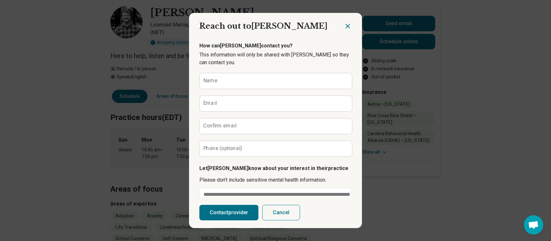 This screenshot has height=241, width=551. Describe the element at coordinates (229, 213) in the screenshot. I see `button: Contactprovider` at that location.